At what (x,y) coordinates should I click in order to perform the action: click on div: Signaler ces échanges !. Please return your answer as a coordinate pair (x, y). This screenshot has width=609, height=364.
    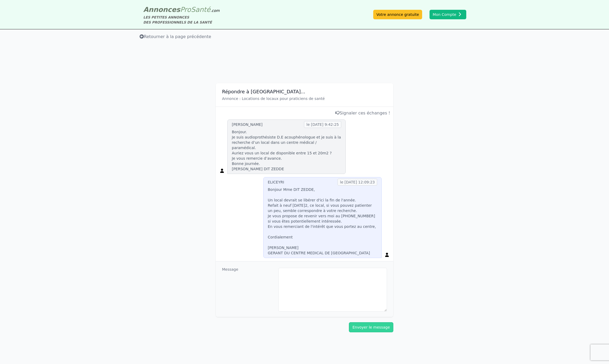
    Looking at the image, I should click on (305, 113).